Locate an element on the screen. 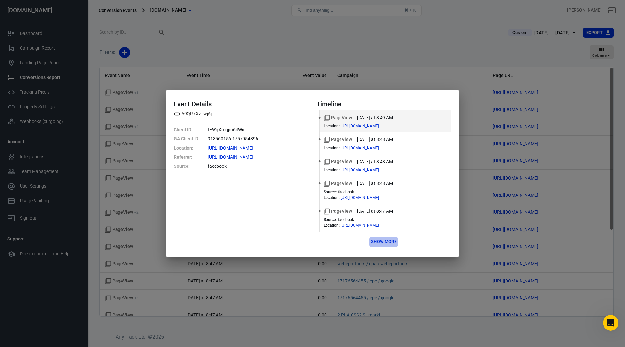 The width and height of the screenshot is (625, 347). dd: tEWqXmqpu6dWui is located at coordinates (258, 129).